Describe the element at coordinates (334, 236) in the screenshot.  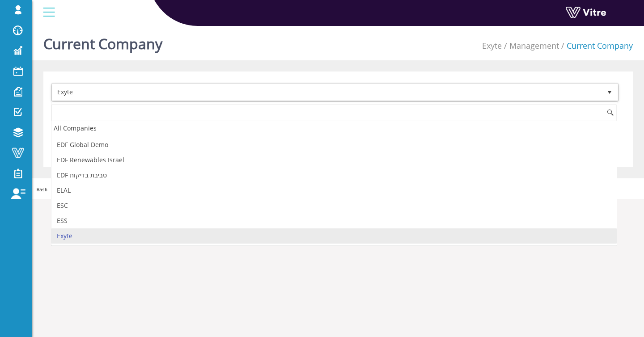
I see `li: Exyte` at that location.